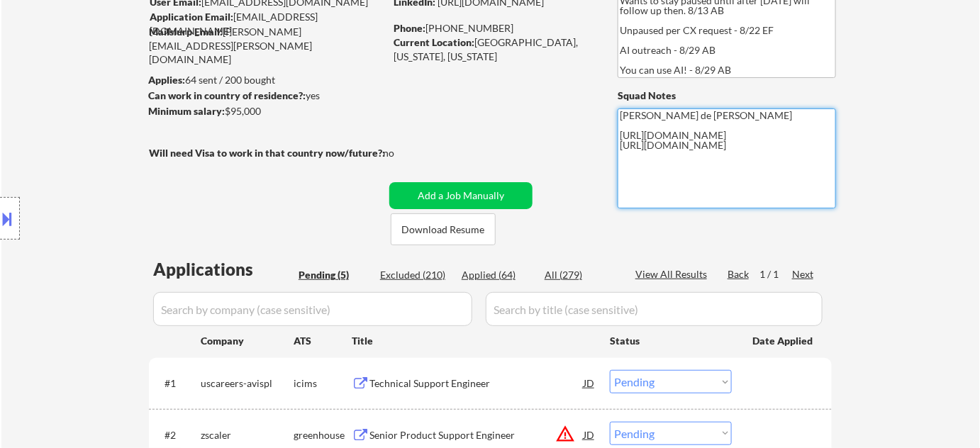 This screenshot has height=448, width=980. What do you see at coordinates (477, 435) in the screenshot?
I see `div: Senior Product Support Engineer` at bounding box center [477, 435].